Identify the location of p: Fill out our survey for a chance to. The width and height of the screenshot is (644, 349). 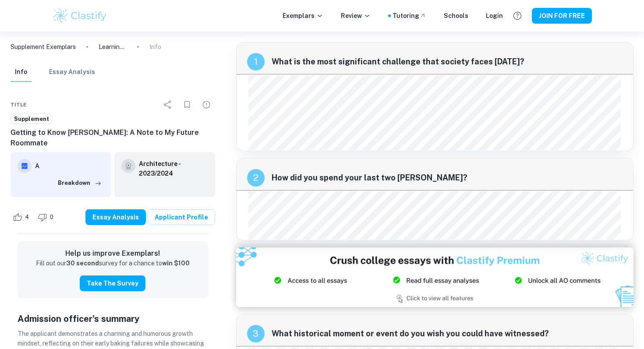
(113, 264).